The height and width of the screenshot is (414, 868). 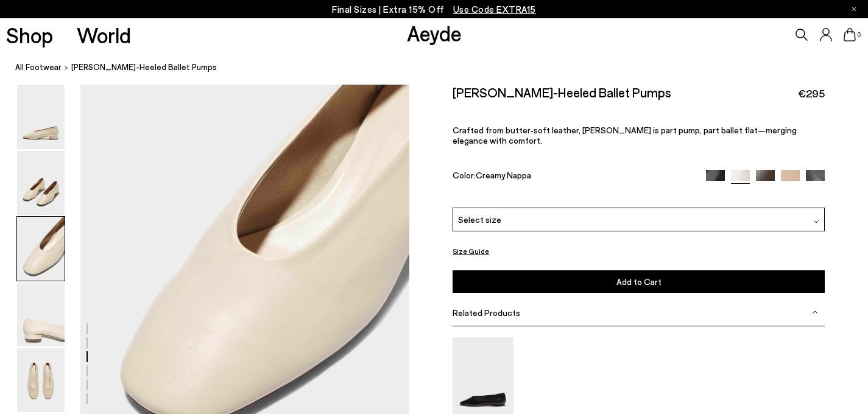 I want to click on a: 0, so click(x=850, y=35).